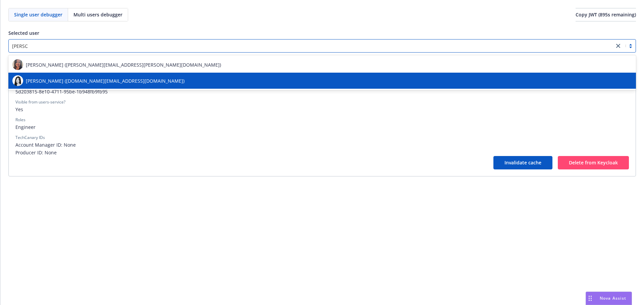 The width and height of the screenshot is (644, 305). I want to click on span: Invalidate cache, so click(523, 163).